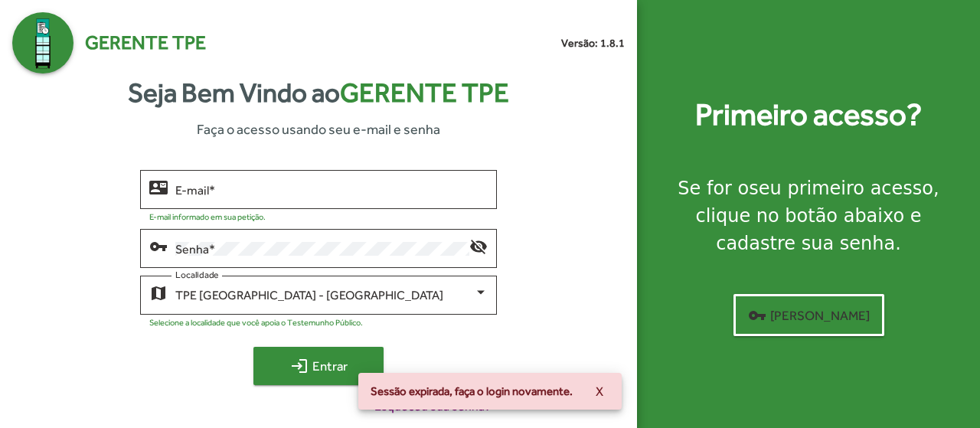 The width and height of the screenshot is (980, 428). I want to click on button: X, so click(600, 392).